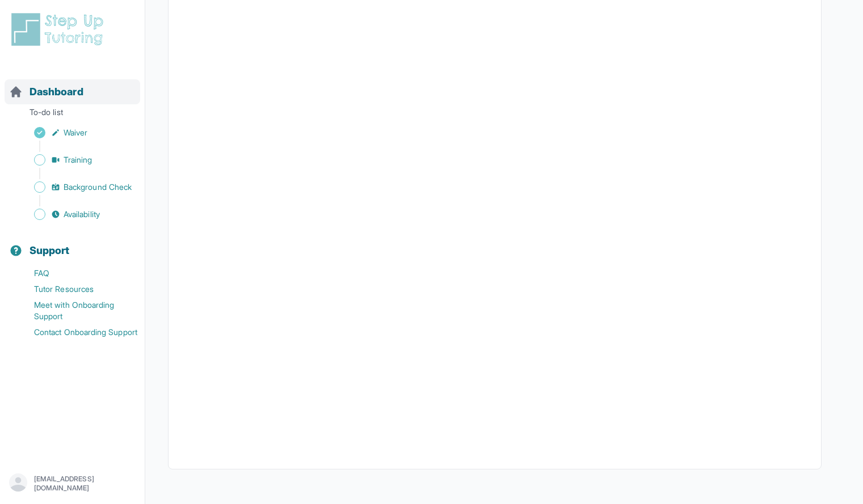 This screenshot has width=863, height=504. I want to click on span: Availability, so click(82, 215).